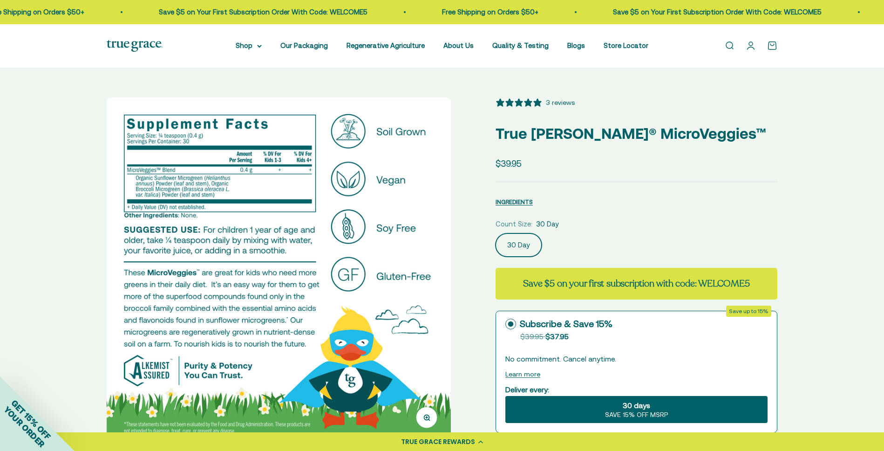 The height and width of the screenshot is (451, 884). I want to click on span: YOUR ORDER, so click(24, 427).